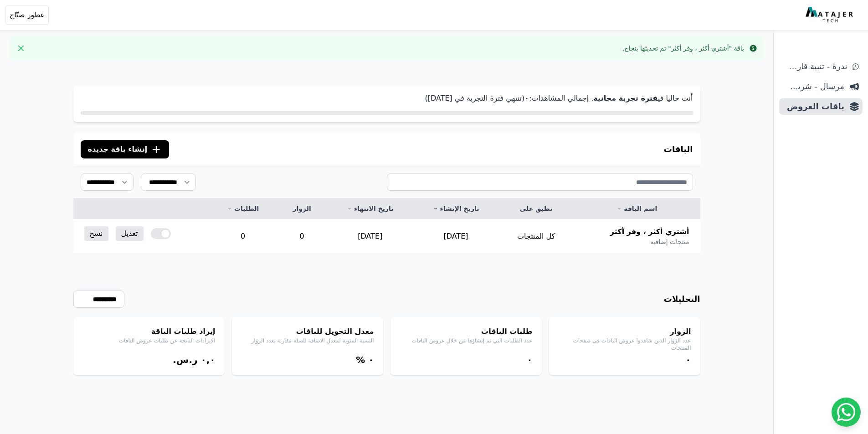  What do you see at coordinates (301, 208) in the screenshot?
I see `th: الزوار` at bounding box center [301, 208].